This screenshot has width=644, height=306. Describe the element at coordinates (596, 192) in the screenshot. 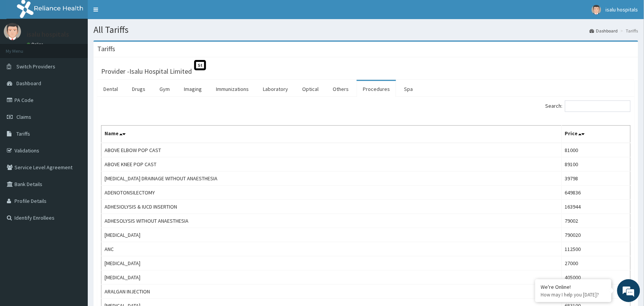

I see `td: 649836` at that location.